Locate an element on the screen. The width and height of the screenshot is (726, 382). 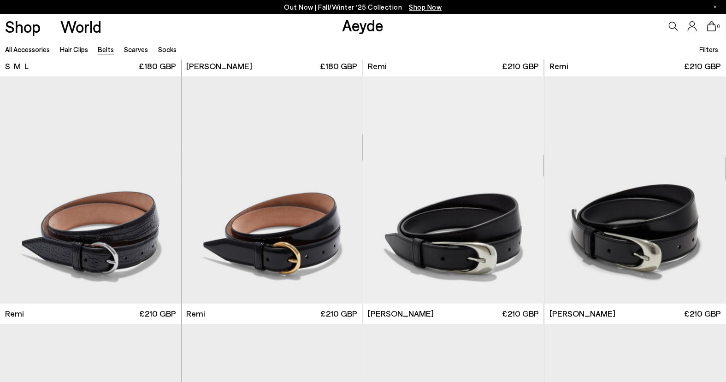
a: Remi Leather Belt is located at coordinates (272, 190).